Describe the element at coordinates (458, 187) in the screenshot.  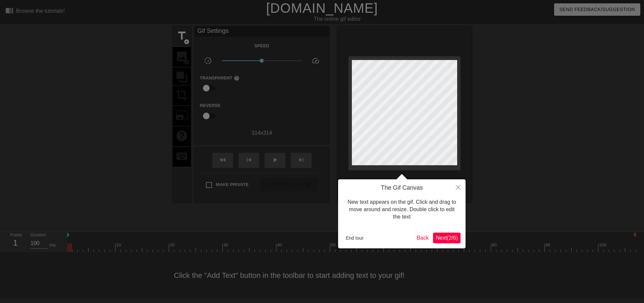
I see `button: Close` at that location.